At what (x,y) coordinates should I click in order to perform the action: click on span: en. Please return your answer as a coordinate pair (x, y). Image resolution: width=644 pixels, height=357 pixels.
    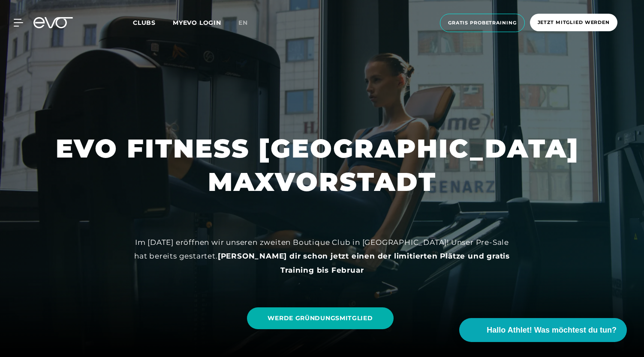
    Looking at the image, I should click on (243, 23).